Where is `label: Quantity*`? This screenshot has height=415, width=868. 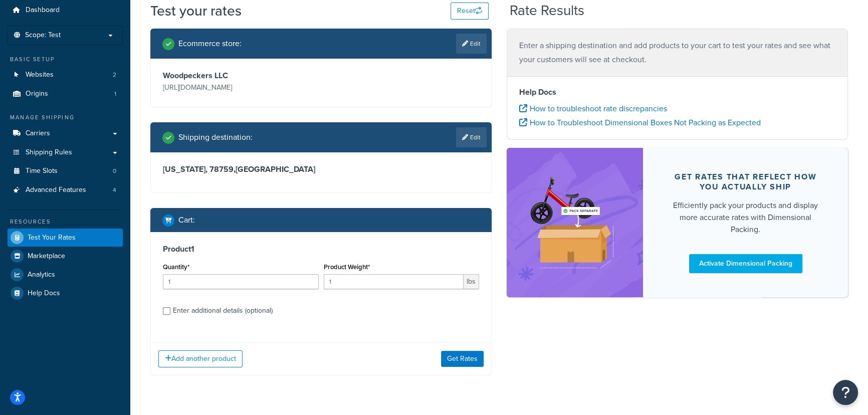
label: Quantity* is located at coordinates (176, 267).